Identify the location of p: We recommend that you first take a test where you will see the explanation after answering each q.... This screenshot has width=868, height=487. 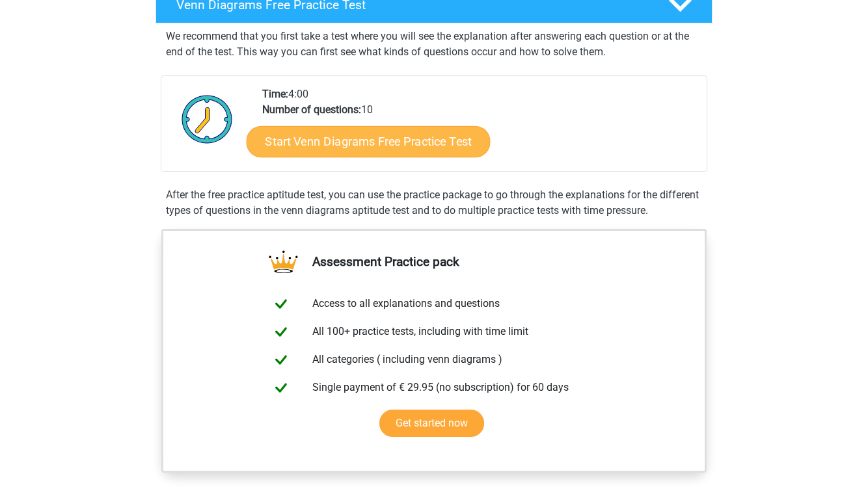
(434, 44).